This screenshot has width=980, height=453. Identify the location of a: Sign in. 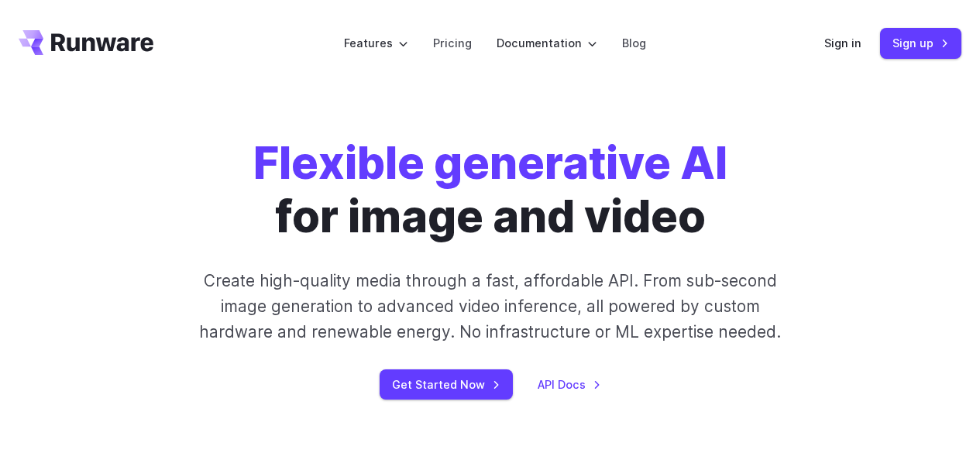
(843, 43).